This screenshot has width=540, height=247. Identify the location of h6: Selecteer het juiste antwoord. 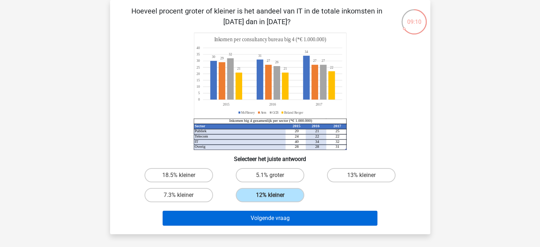
(270, 156).